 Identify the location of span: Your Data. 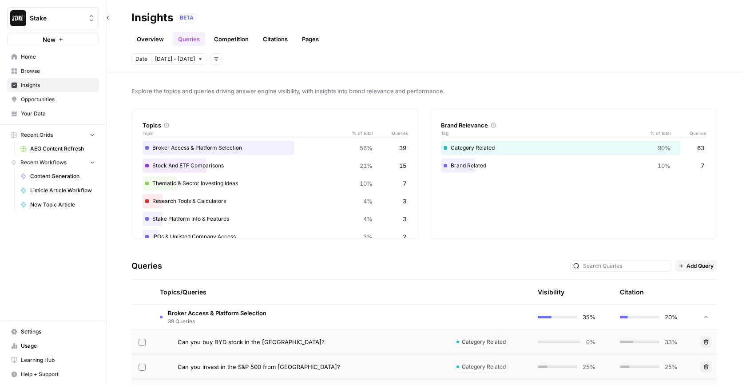
(58, 114).